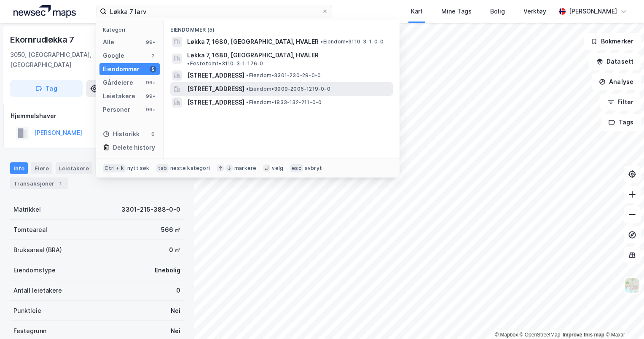 The height and width of the screenshot is (339, 644). Describe the element at coordinates (39, 184) in the screenshot. I see `div: Transaksjoner` at that location.